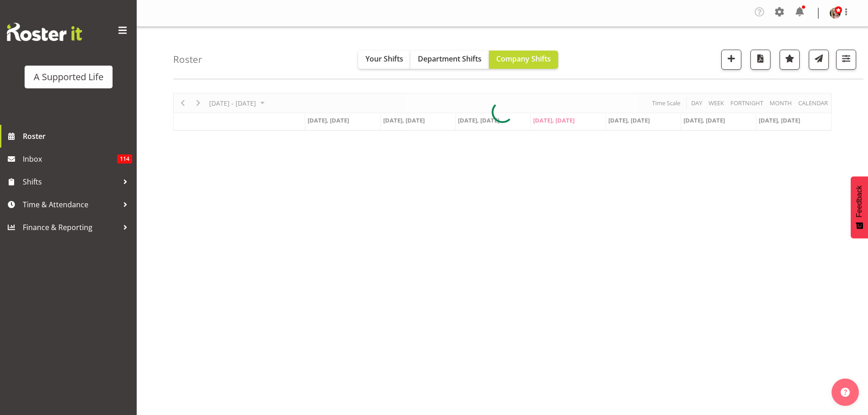 The height and width of the screenshot is (415, 868). I want to click on button: Filter Shifts, so click(847, 60).